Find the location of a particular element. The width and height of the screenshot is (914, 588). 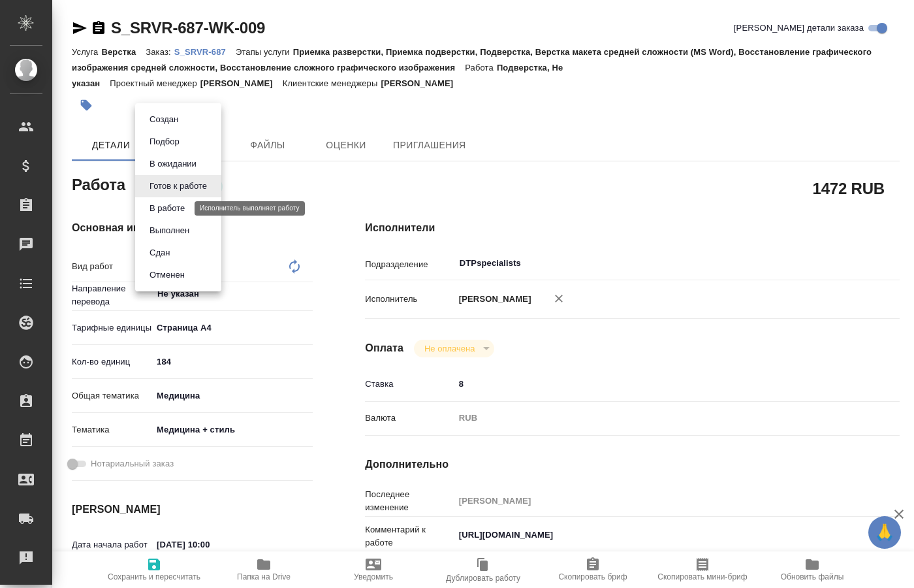

button: Выполнен is located at coordinates (169, 230).